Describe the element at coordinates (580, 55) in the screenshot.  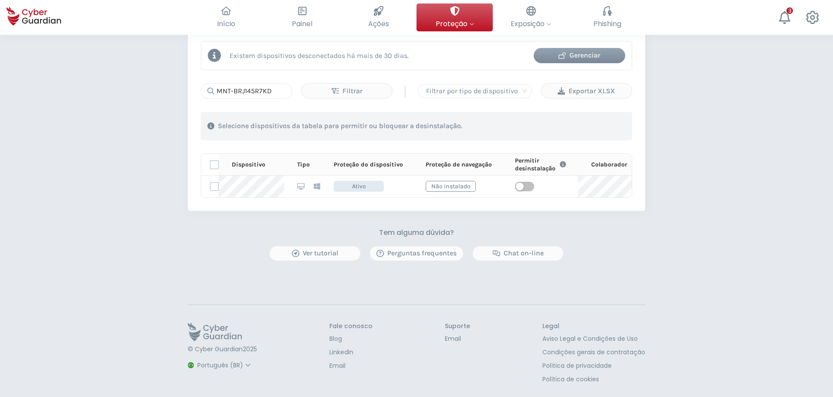
I see `div: Gerenciar` at that location.